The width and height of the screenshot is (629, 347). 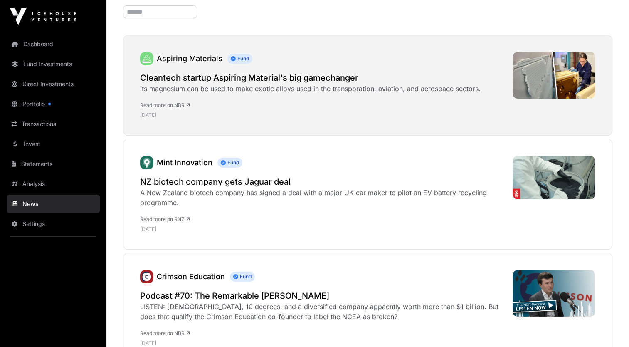 What do you see at coordinates (554, 293) in the screenshot?
I see `img: NBRP-Episode-70-Jamie-Beaton-LEAD-GIF.gif` at bounding box center [554, 293].